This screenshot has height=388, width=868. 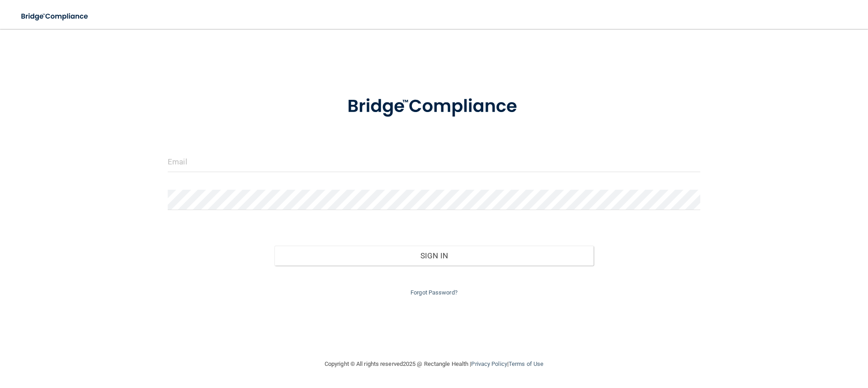 What do you see at coordinates (434, 256) in the screenshot?
I see `button: Sign In` at bounding box center [434, 256].